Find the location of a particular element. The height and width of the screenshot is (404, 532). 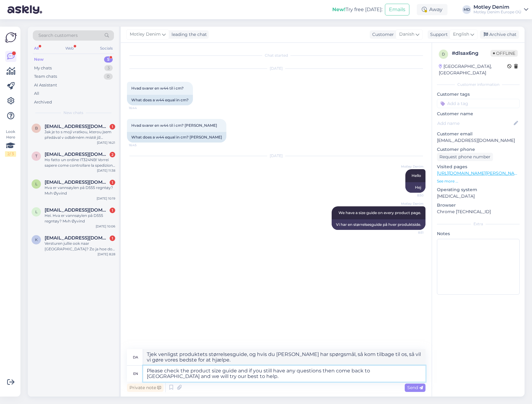

div: What does a w44 equal in cm? is located at coordinates (159, 100).